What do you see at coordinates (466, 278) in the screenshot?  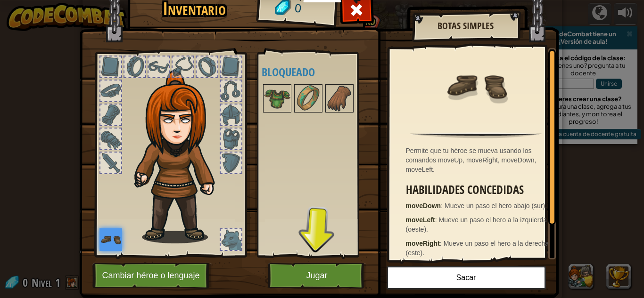 I see `button: Sacar` at bounding box center [466, 278].